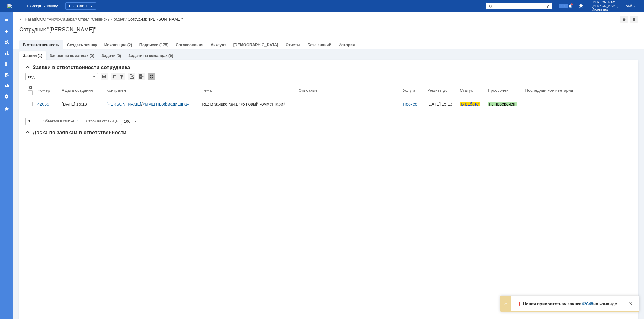  I want to click on div: Сохранить вид, so click(104, 77).